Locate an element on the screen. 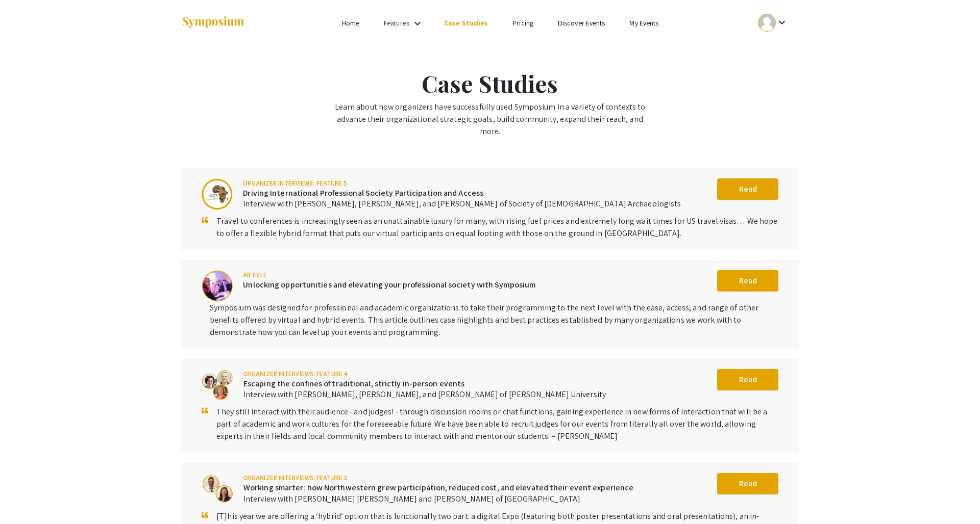 This screenshot has height=524, width=980. div: Symposium was designed for professional and academic organizations to take their programming to t... is located at coordinates (494, 320).